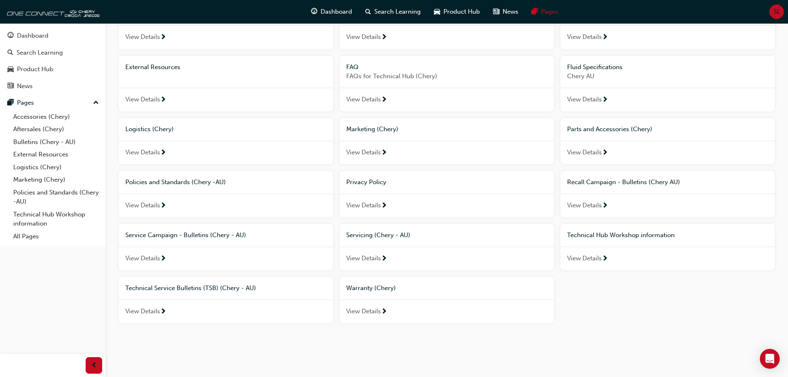 This screenshot has height=377, width=788. I want to click on a: FAQFAQs for Technical Hub (Chery)View Details, so click(447, 84).